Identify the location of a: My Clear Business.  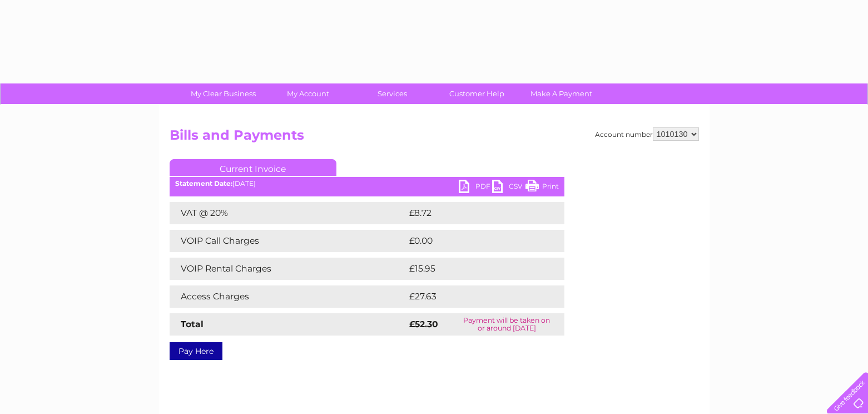
(223, 94).